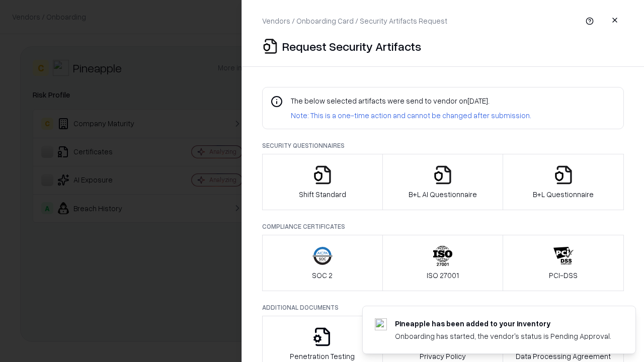 The image size is (644, 362). What do you see at coordinates (503, 336) in the screenshot?
I see `div: Onboarding has started, the vendor's status is Pending Approval.` at bounding box center [503, 336].